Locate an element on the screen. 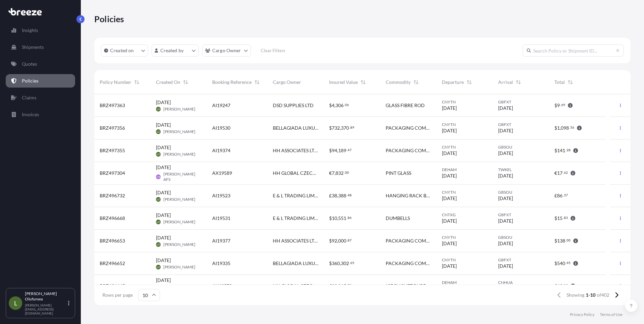 This screenshot has width=644, height=324. span: 370 is located at coordinates (345, 128).